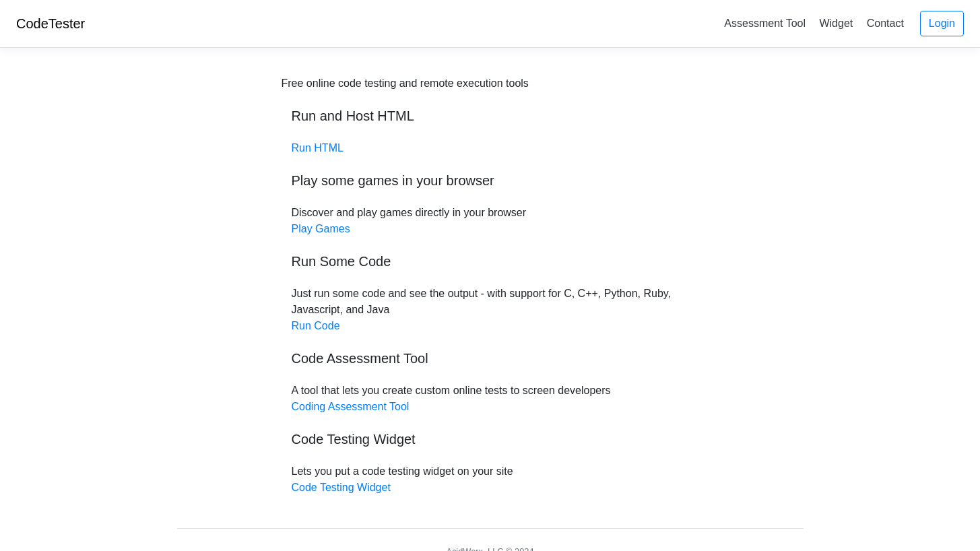  I want to click on h5: Run Some Code, so click(490, 261).